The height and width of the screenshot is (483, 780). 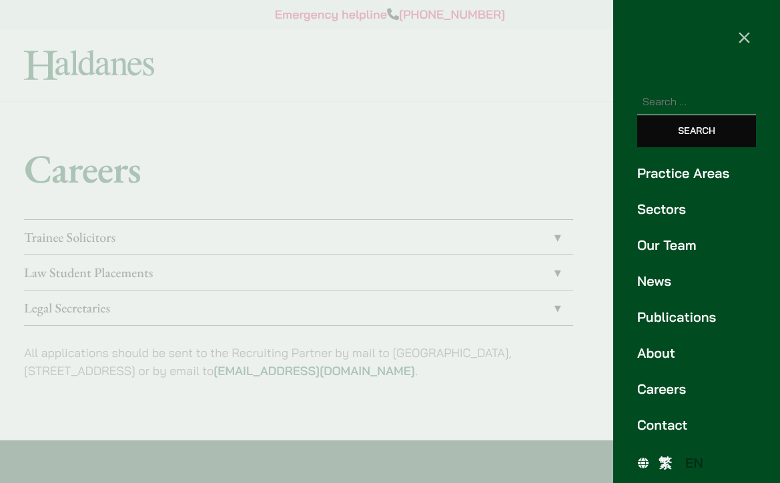 I want to click on a: 繁, so click(x=665, y=463).